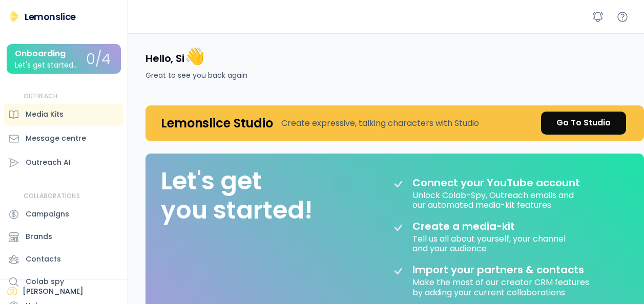 The height and width of the screenshot is (304, 644). Describe the element at coordinates (45, 114) in the screenshot. I see `div: Media Kits` at that location.